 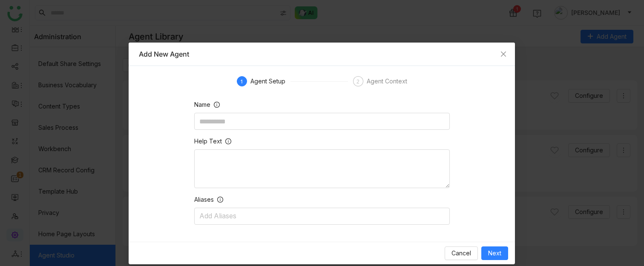 What do you see at coordinates (322, 54) in the screenshot?
I see `div: Add New Agent` at bounding box center [322, 54].